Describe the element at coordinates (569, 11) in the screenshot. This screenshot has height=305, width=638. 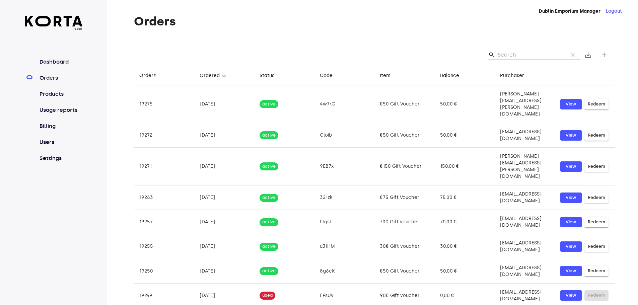
I see `strong: Dublin Emporium Manager` at that location.